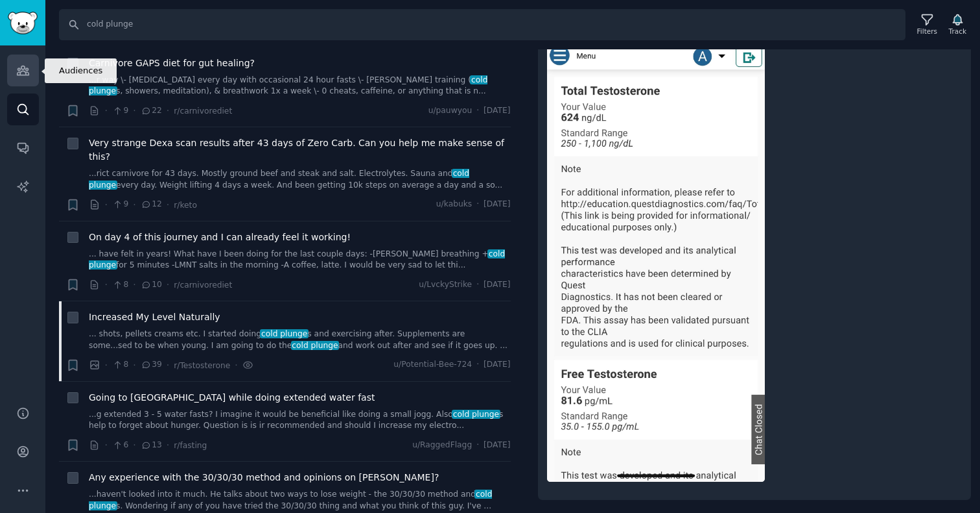 The image size is (980, 513). I want to click on span: r/fasting, so click(190, 445).